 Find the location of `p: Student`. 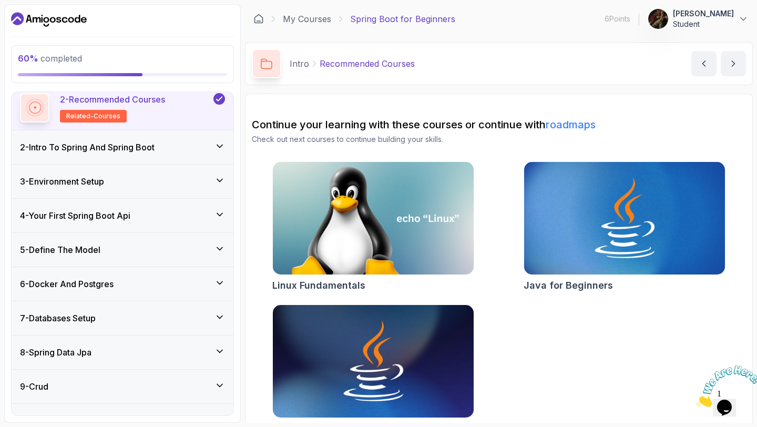

p: Student is located at coordinates (703, 24).